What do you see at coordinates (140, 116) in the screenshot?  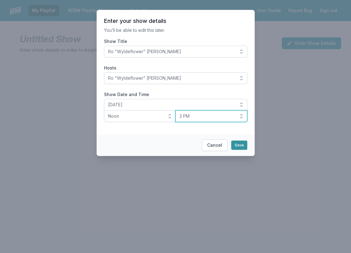 I see `button: Noon` at bounding box center [140, 116].